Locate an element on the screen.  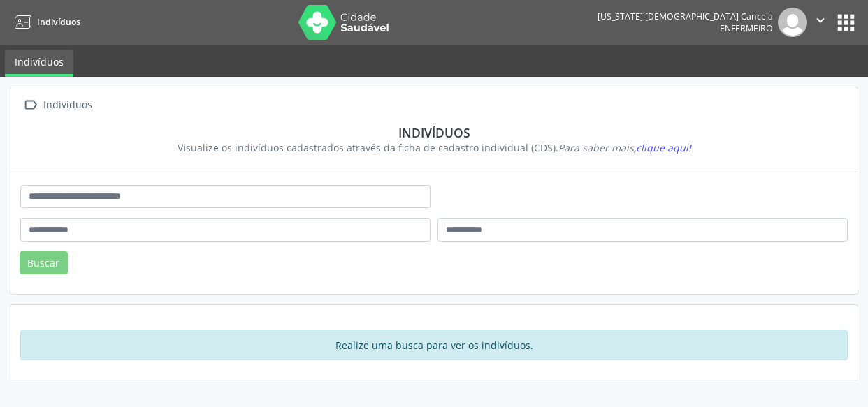
div: Realize uma busca para ver os indivíduos. is located at coordinates (434, 345).